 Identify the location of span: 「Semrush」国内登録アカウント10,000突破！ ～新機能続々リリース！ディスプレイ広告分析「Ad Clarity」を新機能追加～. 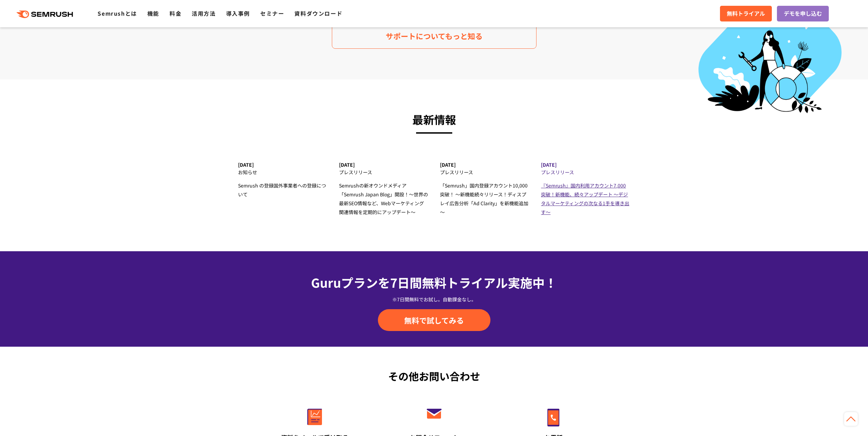
(484, 199).